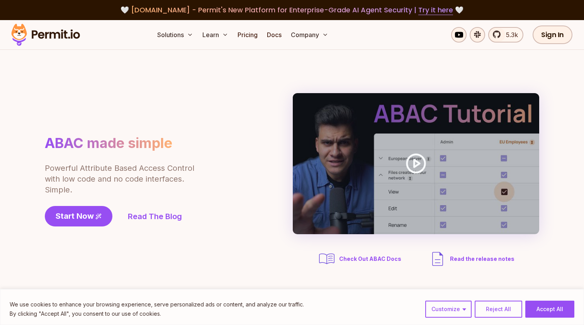 This screenshot has width=584, height=325. Describe the element at coordinates (157, 314) in the screenshot. I see `p: By clicking "Accept All", you consent to our use of cookies.` at that location.